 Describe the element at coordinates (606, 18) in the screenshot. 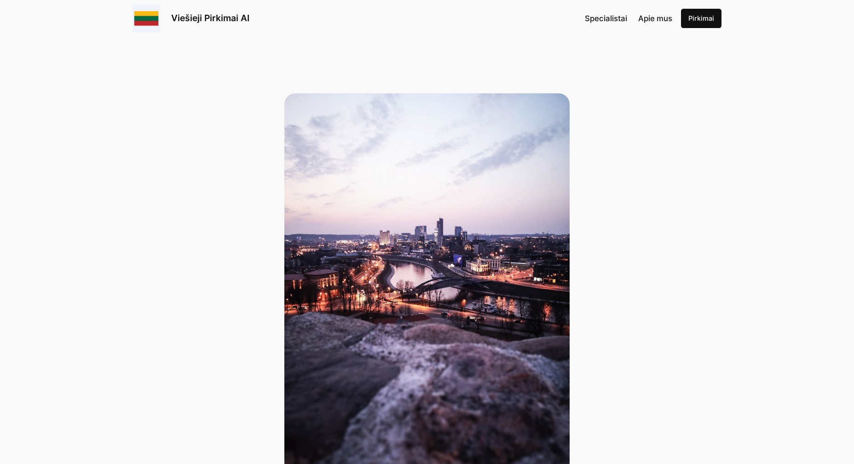

I see `span: Specialistai` at that location.